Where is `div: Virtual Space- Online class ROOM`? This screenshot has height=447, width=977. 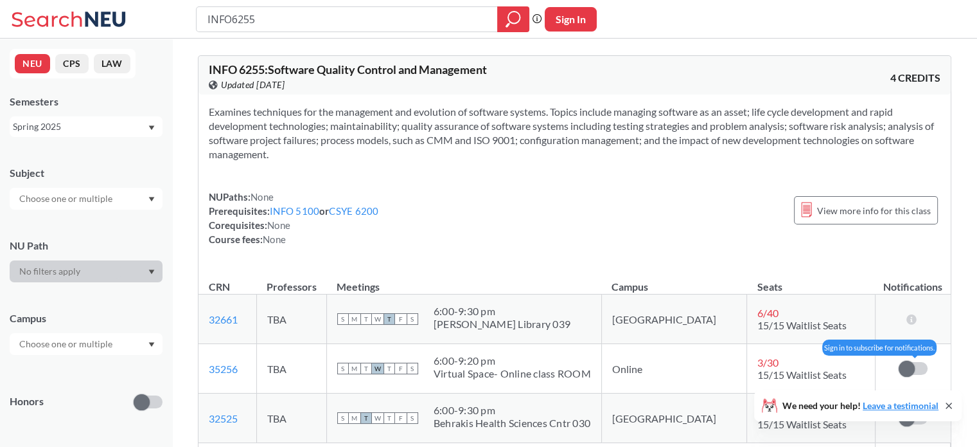 div: Virtual Space- Online class ROOM is located at coordinates (512, 373).